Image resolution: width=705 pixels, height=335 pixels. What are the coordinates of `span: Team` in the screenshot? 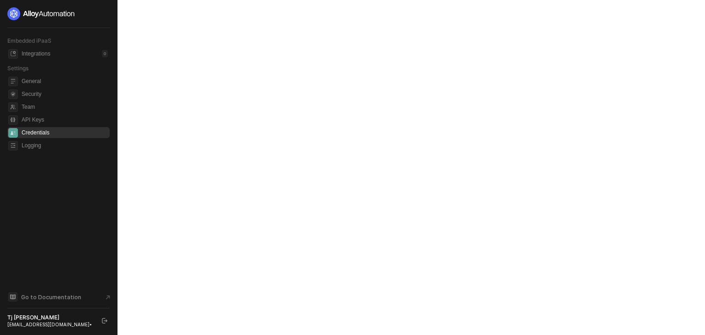 It's located at (65, 107).